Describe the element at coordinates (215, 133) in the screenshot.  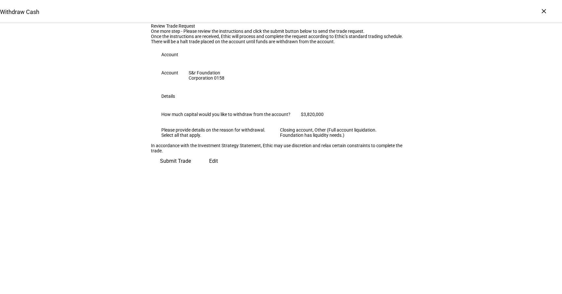
I see `div: Please provide details on the reason for withdrawal. Select all that apply.` at that location.